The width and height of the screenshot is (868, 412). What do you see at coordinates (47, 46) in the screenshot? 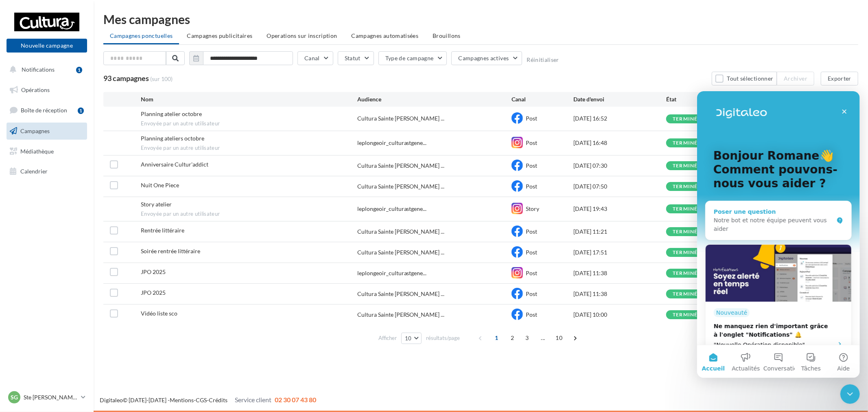
I see `button: Nouvelle campagne` at bounding box center [47, 46].